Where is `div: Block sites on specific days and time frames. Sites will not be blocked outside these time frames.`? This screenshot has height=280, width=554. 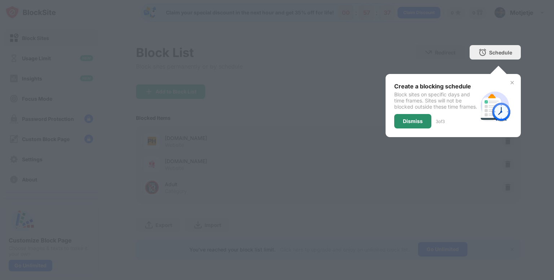
div: Block sites on specific days and time frames. Sites will not be blocked outside these time frames. is located at coordinates (436, 100).